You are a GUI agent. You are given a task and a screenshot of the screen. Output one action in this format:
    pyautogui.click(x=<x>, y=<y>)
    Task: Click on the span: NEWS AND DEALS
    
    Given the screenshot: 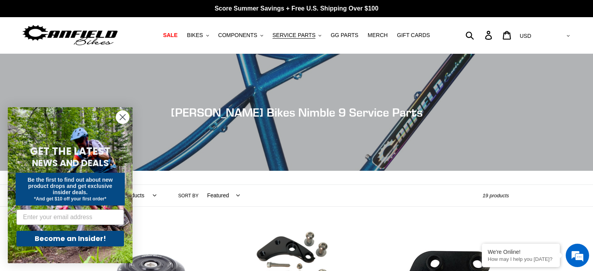 What is the action you would take?
    pyautogui.click(x=70, y=163)
    